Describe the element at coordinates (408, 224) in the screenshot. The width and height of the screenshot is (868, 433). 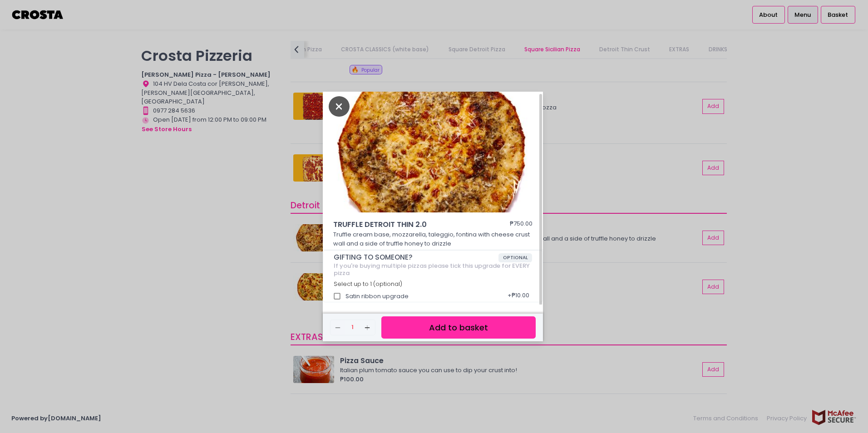
I see `span: TRUFFLE DETROIT THIN 2.0` at that location.